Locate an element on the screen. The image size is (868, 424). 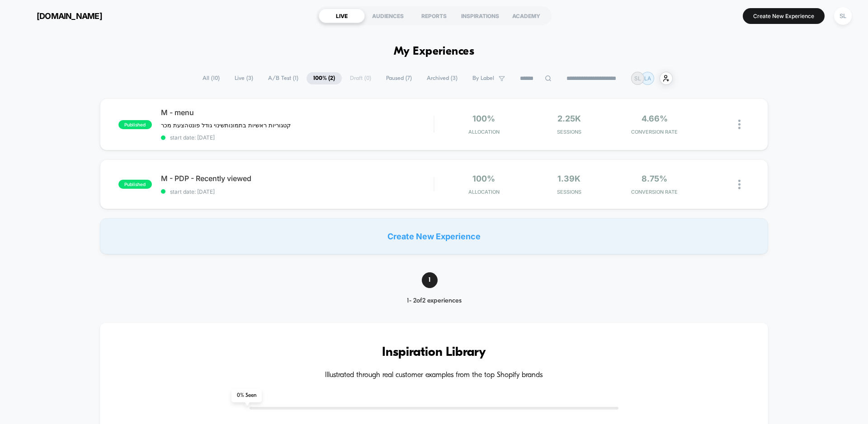
button: SL is located at coordinates (842, 16).